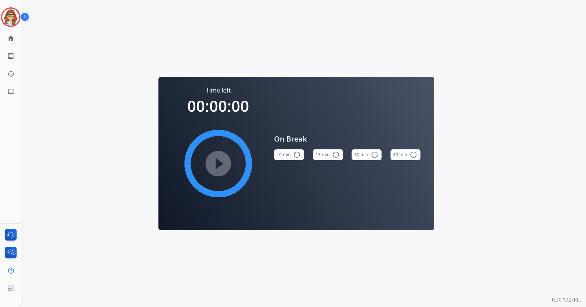 Image resolution: width=586 pixels, height=307 pixels. Describe the element at coordinates (11, 17) in the screenshot. I see `img: avatar` at that location.